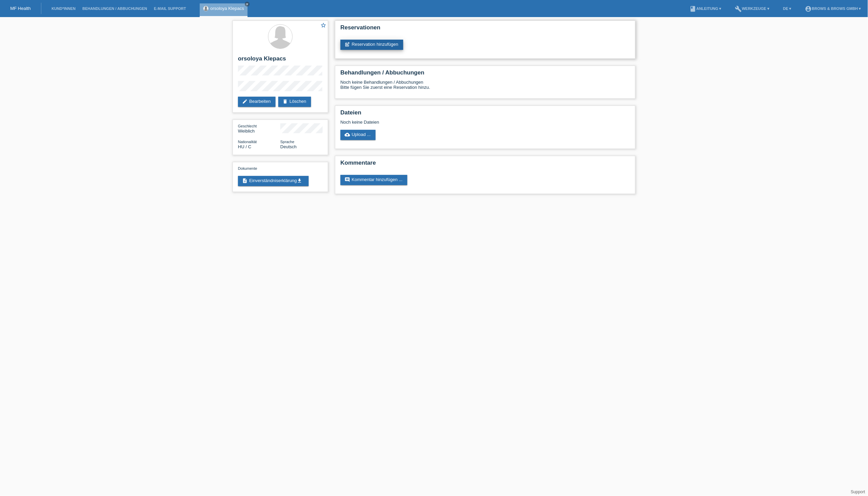 Image resolution: width=868 pixels, height=496 pixels. I want to click on a: star_border, so click(323, 26).